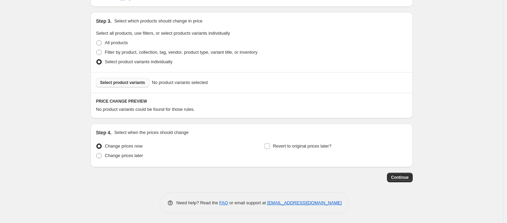 This screenshot has height=223, width=507. I want to click on span: Need help? Read the, so click(198, 202).